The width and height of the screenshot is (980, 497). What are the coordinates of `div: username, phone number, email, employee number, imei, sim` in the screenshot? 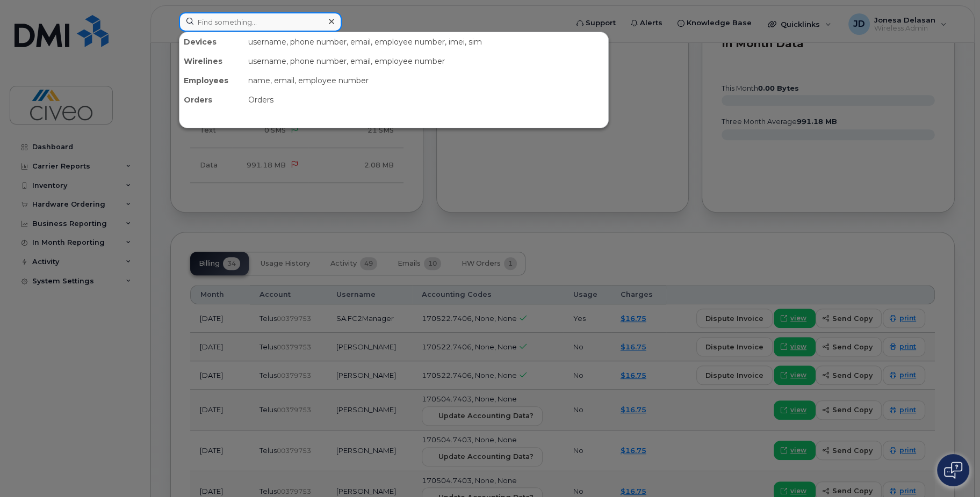 It's located at (426, 42).